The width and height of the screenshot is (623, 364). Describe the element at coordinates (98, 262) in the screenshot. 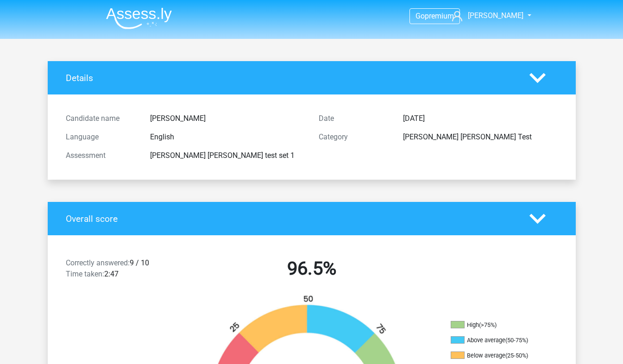

I see `span: Correctly answered:` at that location.